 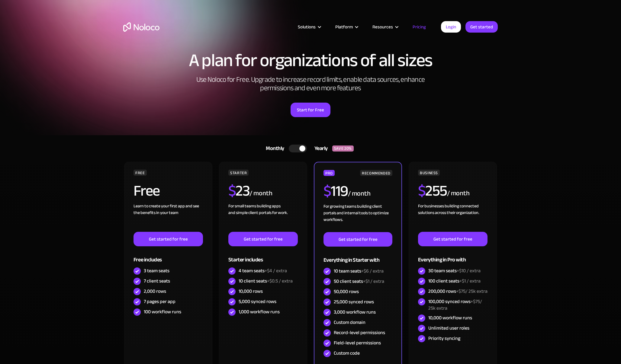 I want to click on div: 7 pages per app, so click(x=159, y=302).